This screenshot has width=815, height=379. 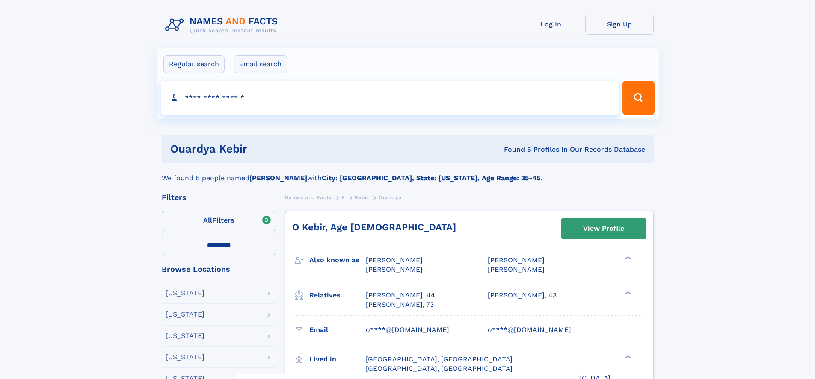 I want to click on h3: Lived in, so click(x=337, y=360).